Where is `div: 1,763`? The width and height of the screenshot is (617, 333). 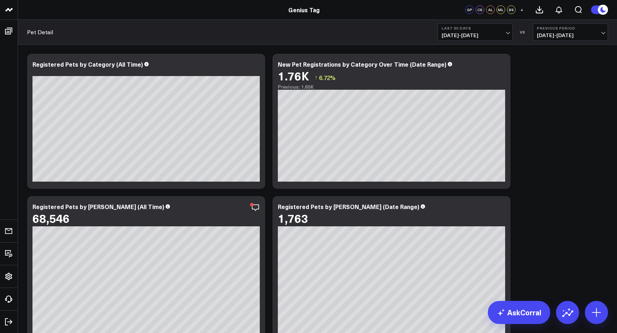 div: 1,763 is located at coordinates (293, 218).